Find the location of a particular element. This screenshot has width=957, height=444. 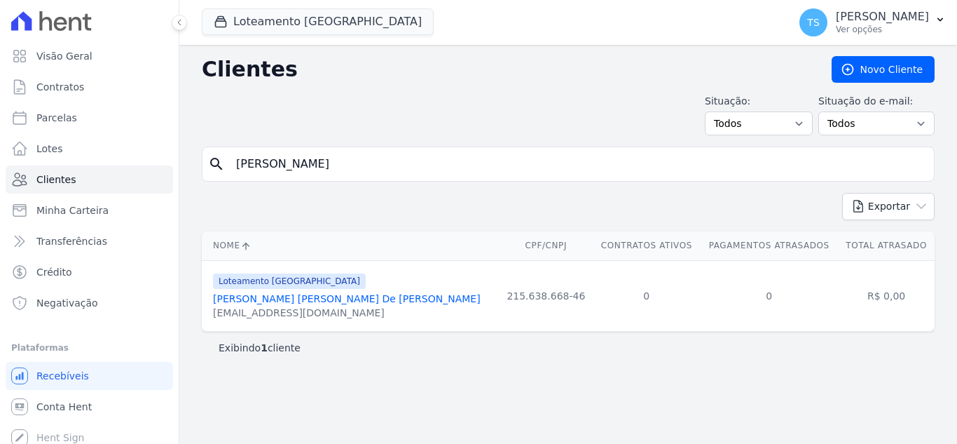

i: search is located at coordinates (217, 164).